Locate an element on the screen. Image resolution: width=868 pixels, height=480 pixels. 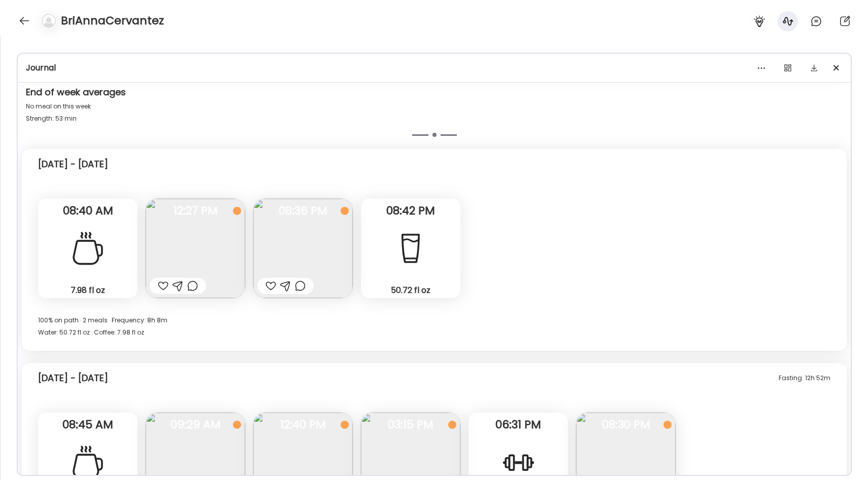
span: 12:27 PM is located at coordinates (195, 211).